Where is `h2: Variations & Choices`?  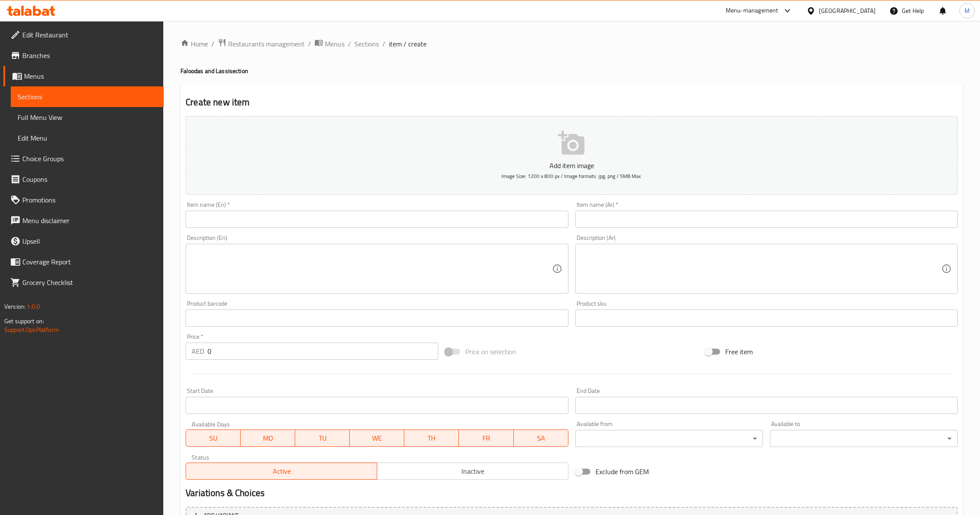
h2: Variations & Choices is located at coordinates (572, 493).